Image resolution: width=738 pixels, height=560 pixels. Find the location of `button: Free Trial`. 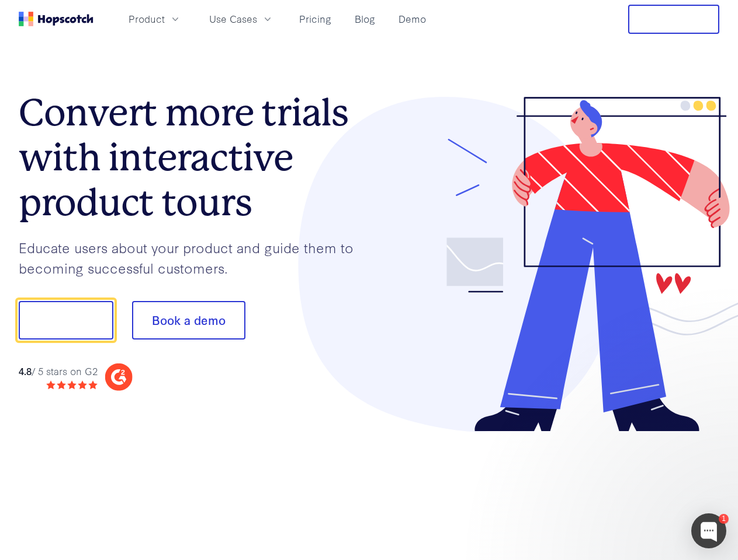

button: Free Trial is located at coordinates (673, 19).